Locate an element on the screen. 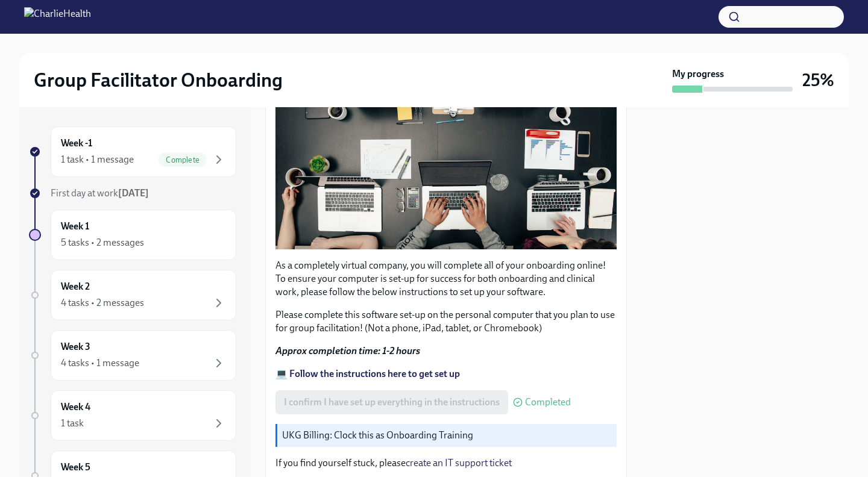  h6: Week 5 is located at coordinates (76, 467).